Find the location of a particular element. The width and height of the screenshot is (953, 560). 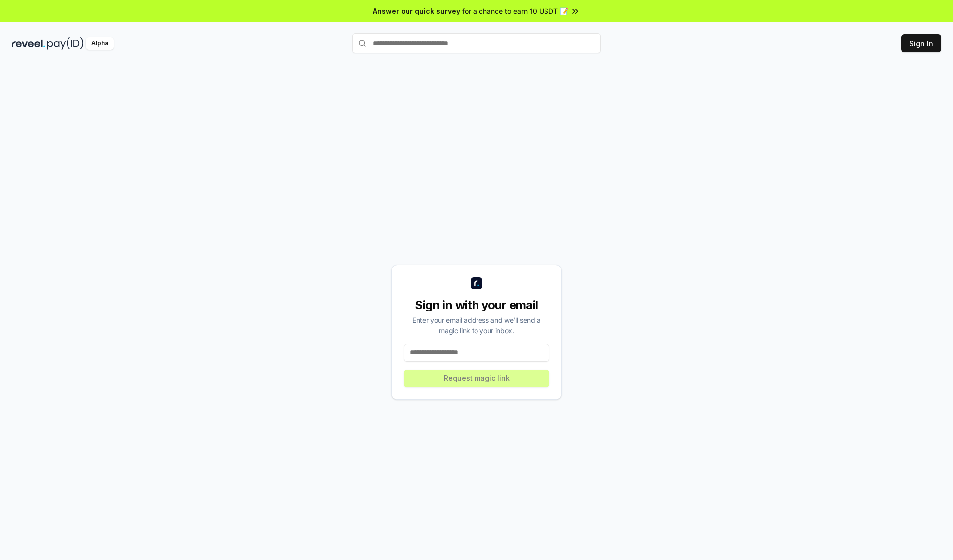

div: Alpha is located at coordinates (100, 43).